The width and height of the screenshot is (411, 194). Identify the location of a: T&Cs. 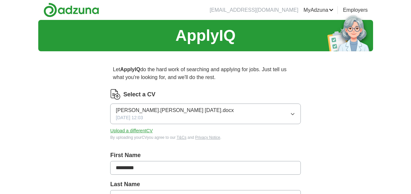
(181, 138).